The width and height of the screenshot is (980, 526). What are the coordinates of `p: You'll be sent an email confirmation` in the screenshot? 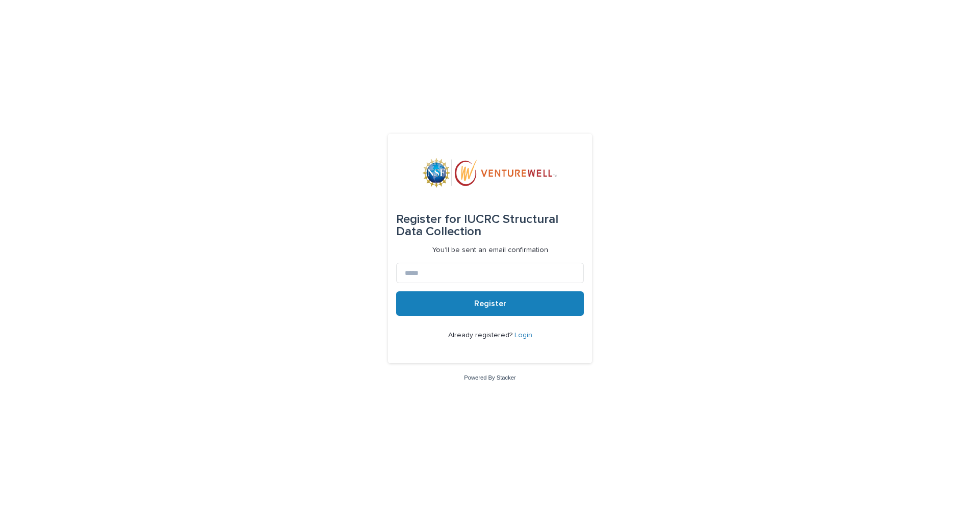 It's located at (490, 250).